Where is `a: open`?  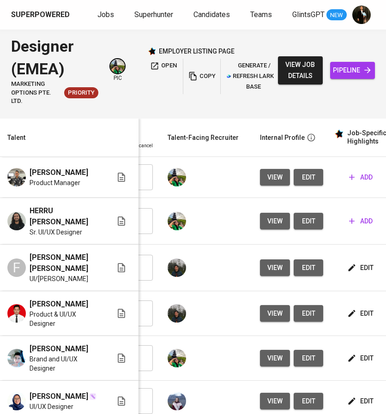
a: open is located at coordinates (164, 76).